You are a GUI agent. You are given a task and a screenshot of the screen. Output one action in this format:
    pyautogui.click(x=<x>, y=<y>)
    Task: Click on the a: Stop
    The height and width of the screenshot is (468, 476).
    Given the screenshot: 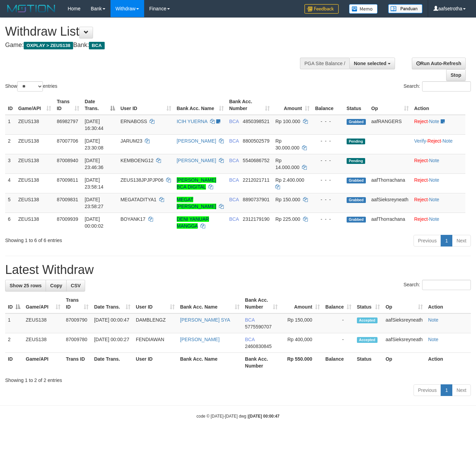 What is the action you would take?
    pyautogui.click(x=456, y=75)
    